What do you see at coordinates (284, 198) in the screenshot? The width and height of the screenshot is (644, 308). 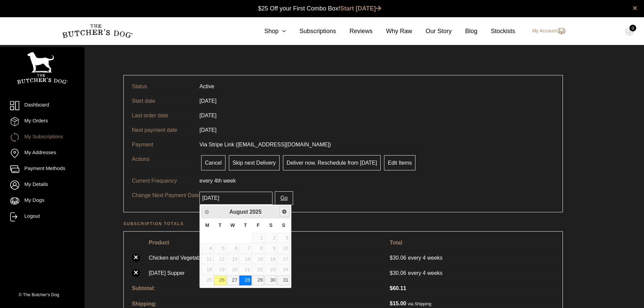 I see `button: Go` at bounding box center [284, 198].